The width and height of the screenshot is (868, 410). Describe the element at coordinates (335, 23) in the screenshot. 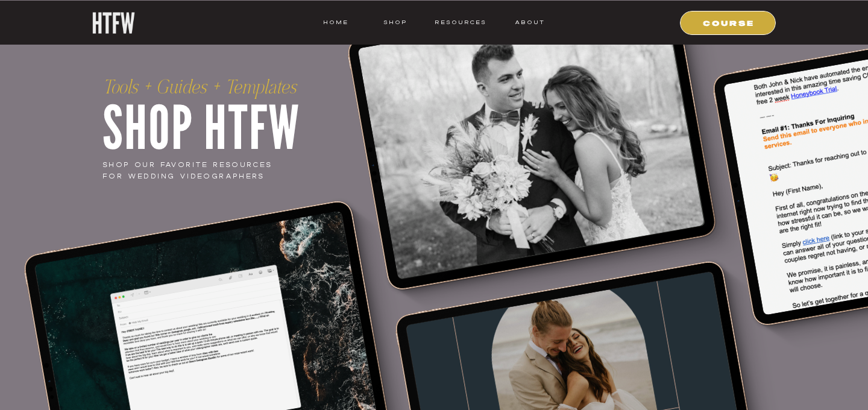

I see `a: HOME` at that location.